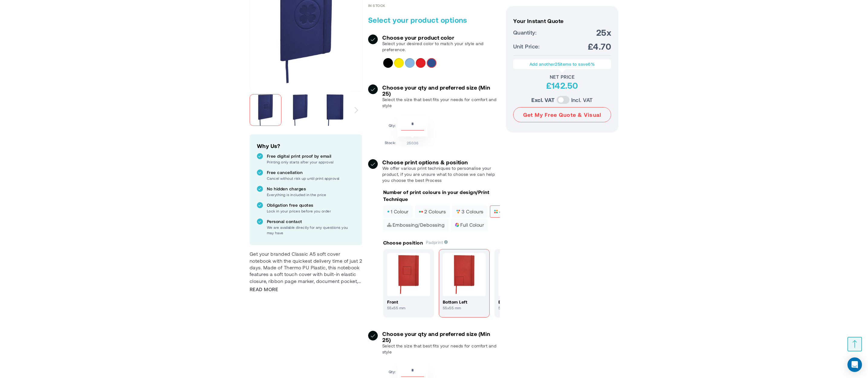 The width and height of the screenshot is (868, 378). Describe the element at coordinates (520, 302) in the screenshot. I see `h4: bottom right` at that location.